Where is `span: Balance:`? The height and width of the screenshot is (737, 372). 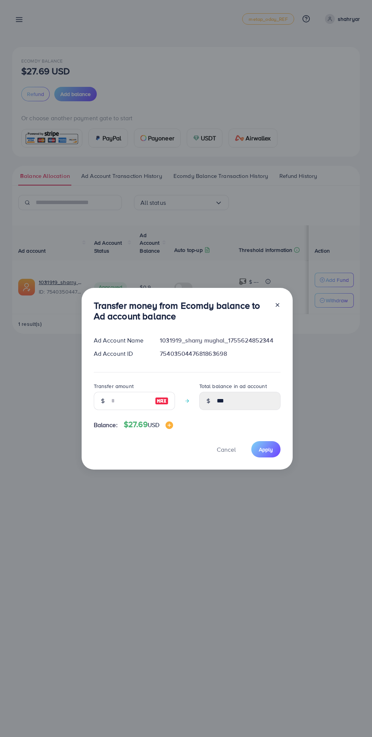 span: Balance: is located at coordinates (105, 425).